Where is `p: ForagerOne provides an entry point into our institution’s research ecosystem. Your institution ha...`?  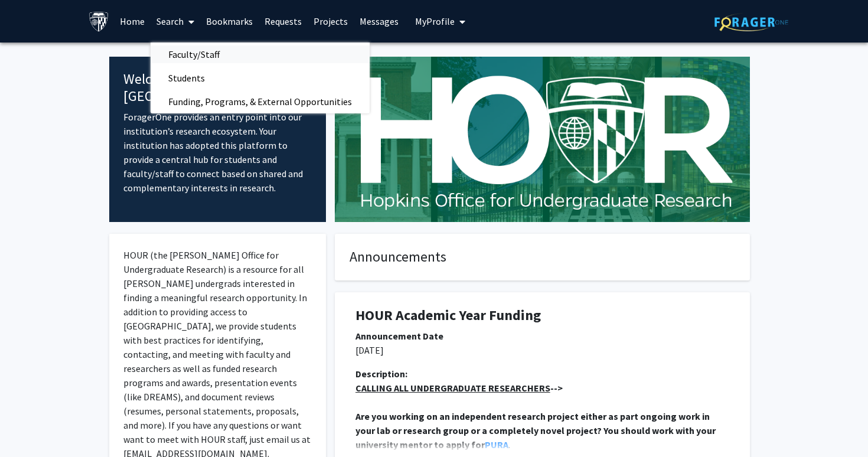
p: ForagerOne provides an entry point into our institution’s research ecosystem. Your institution ha... is located at coordinates (217, 153).